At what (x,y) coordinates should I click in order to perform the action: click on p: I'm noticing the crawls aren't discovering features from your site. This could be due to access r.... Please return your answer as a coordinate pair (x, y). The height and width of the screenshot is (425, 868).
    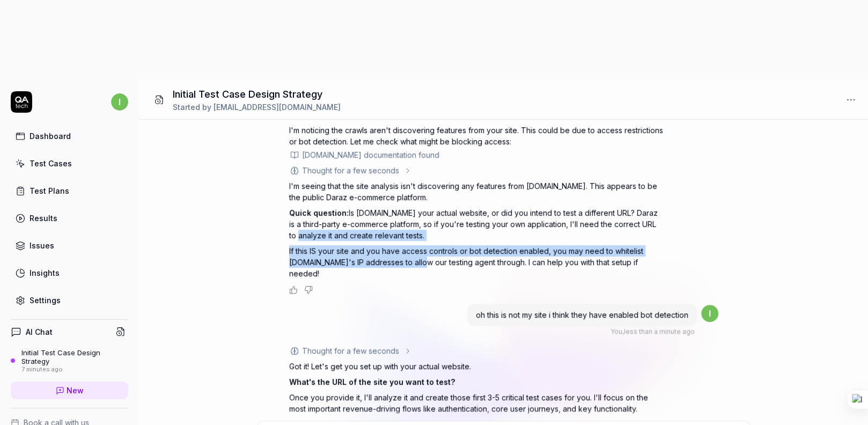
    Looking at the image, I should click on (477, 136).